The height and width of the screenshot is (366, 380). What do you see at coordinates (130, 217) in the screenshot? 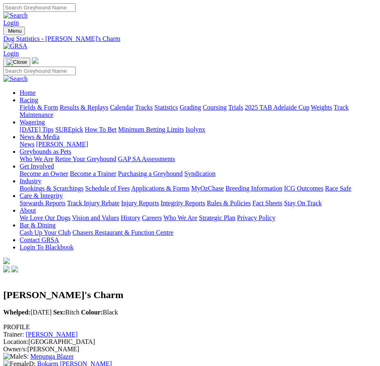
I see `a: History` at bounding box center [130, 217].